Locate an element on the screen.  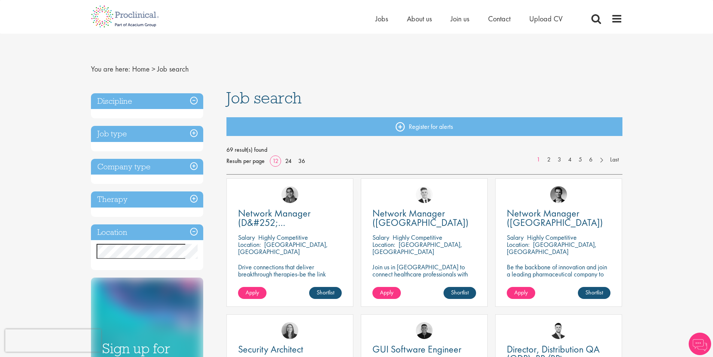
a: Christian Andersen is located at coordinates (424, 330).